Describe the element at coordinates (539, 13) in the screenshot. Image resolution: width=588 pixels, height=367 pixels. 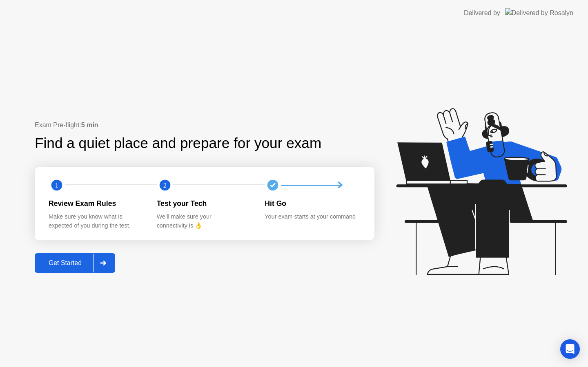
I see `img: Delivered by Rosalyn` at that location.